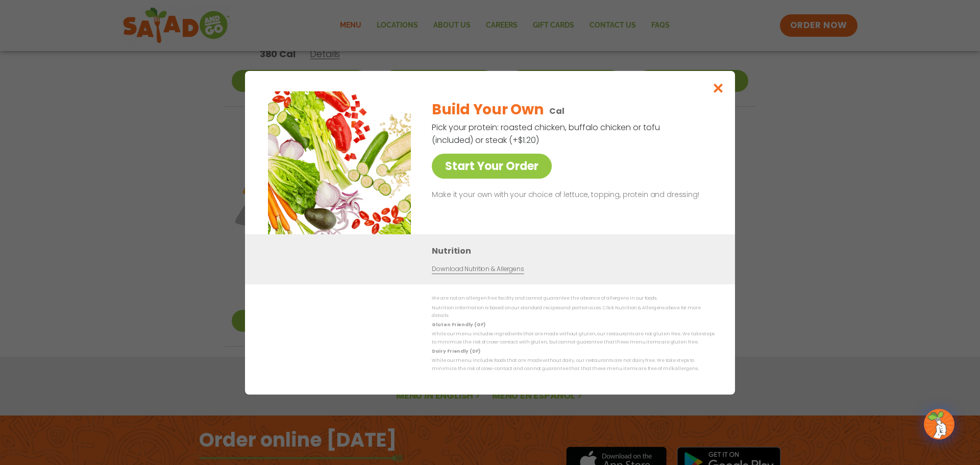 The height and width of the screenshot is (465, 980). I want to click on a: Download Nutrition & Allergens, so click(478, 269).